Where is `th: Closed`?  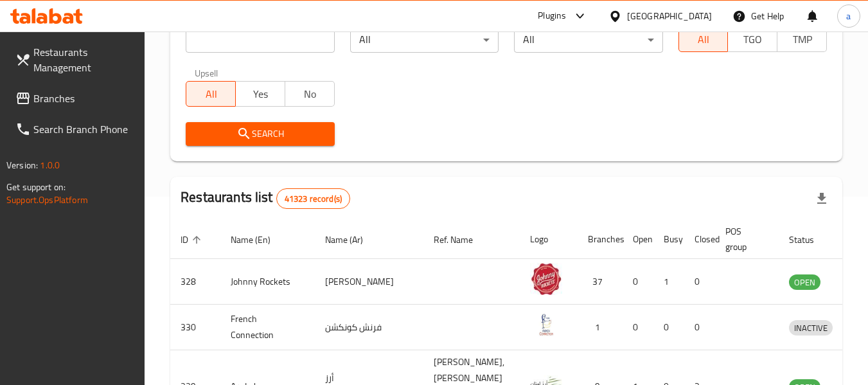
th: Closed is located at coordinates (700, 239).